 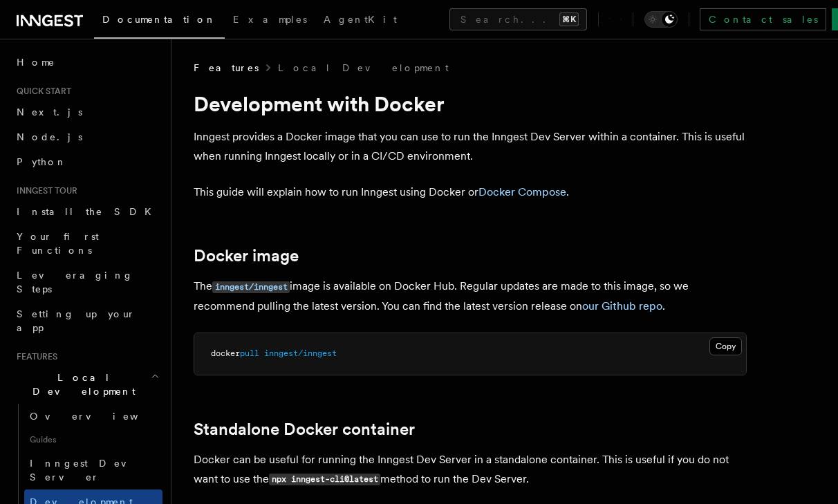 What do you see at coordinates (363, 68) in the screenshot?
I see `a: Local Development` at bounding box center [363, 68].